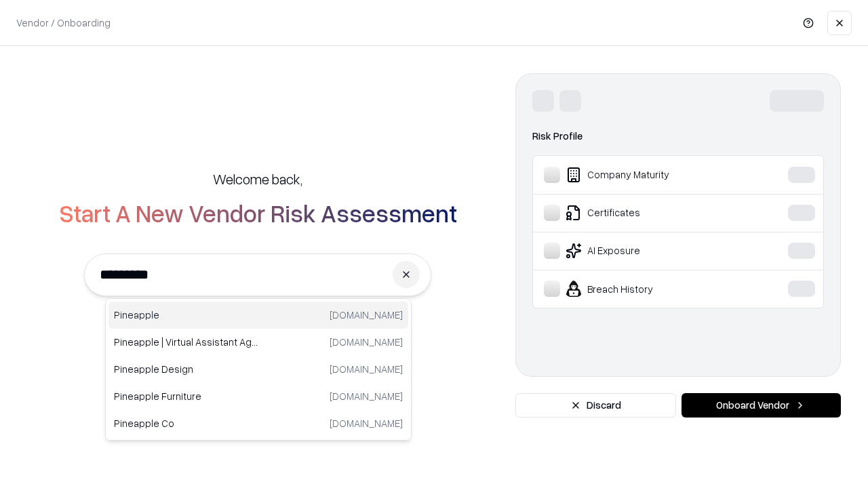 This screenshot has height=488, width=868. I want to click on p: Pineapple Co, so click(186, 423).